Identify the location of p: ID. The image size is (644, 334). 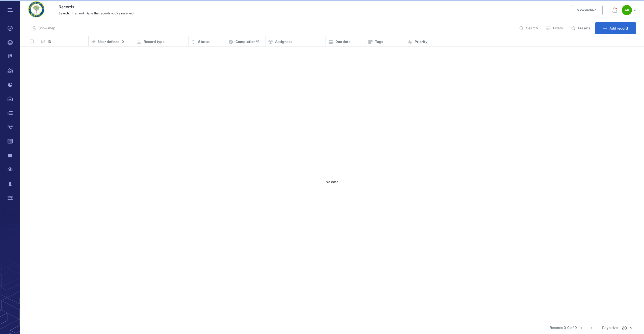
(49, 42).